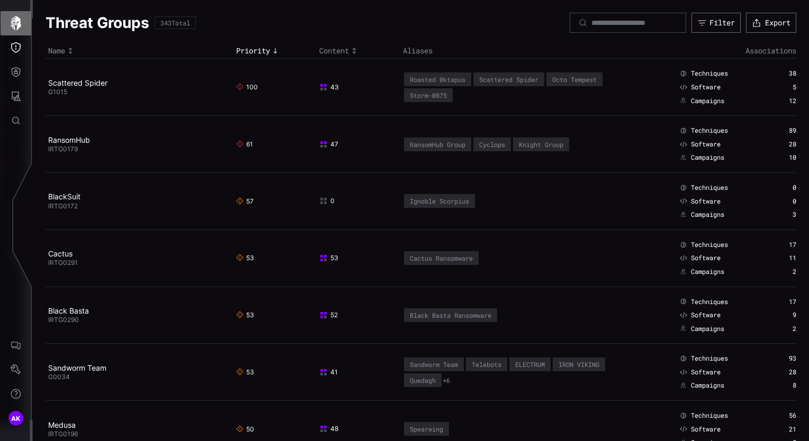 The image size is (809, 441). I want to click on a: Sandworm Team, so click(77, 368).